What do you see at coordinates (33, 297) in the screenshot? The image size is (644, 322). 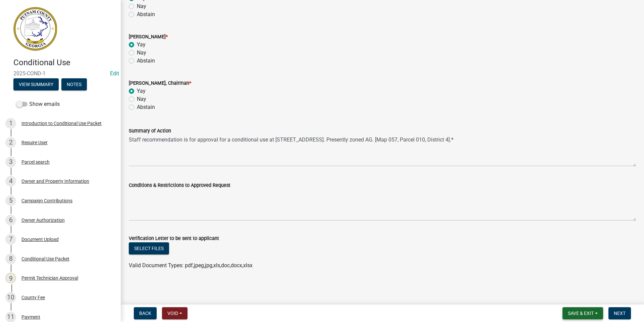 I see `div: County Fee` at bounding box center [33, 297].